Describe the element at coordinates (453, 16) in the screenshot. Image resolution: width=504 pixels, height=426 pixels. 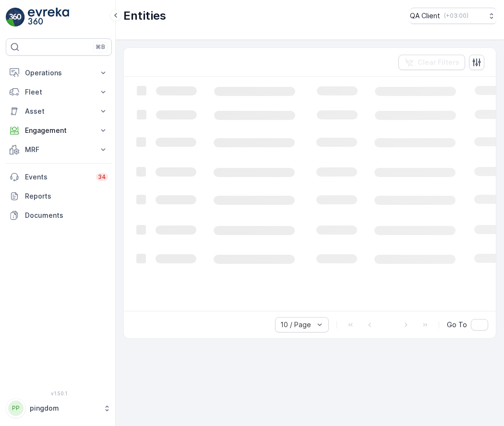
I see `button: QA Client(+03:00)` at that location.